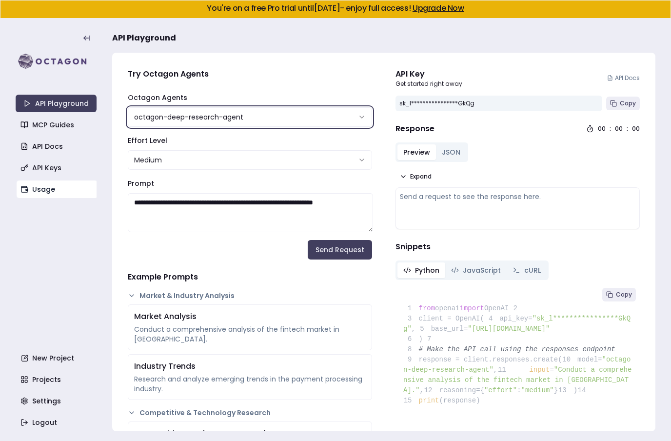 This screenshot has height=441, width=671. Describe the element at coordinates (427, 270) in the screenshot. I see `span: Python` at that location.